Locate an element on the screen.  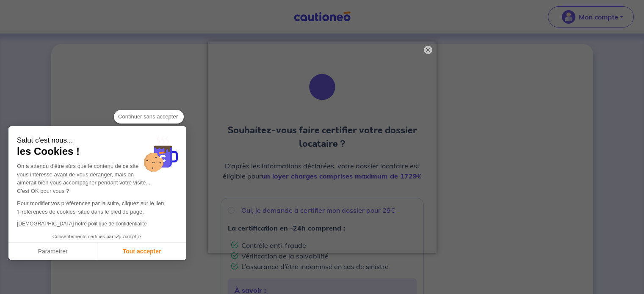
div: On a attendu d'être sûrs que le contenu de ce site vous intéresse avant de vous déranger, mais on... is located at coordinates (97, 179).